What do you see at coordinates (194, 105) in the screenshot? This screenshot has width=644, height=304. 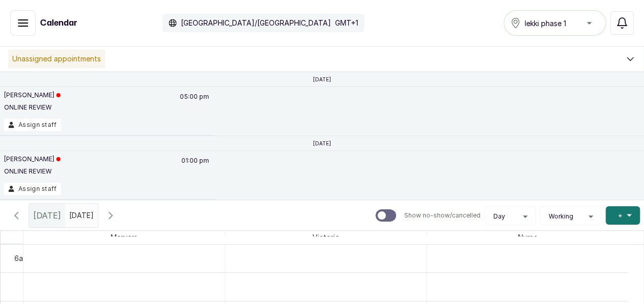 I see `p: 05:00 pm` at bounding box center [194, 105].